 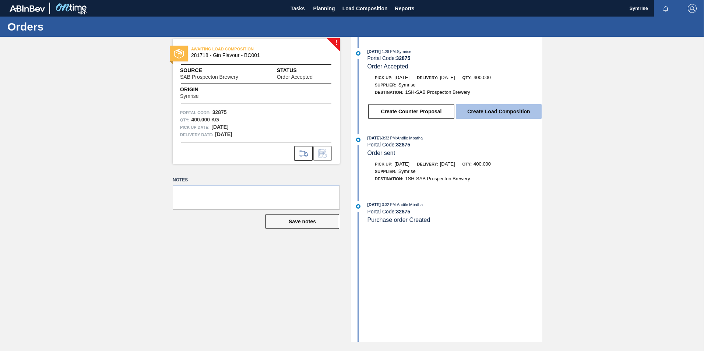 I want to click on button: Create Load Composition, so click(x=499, y=112).